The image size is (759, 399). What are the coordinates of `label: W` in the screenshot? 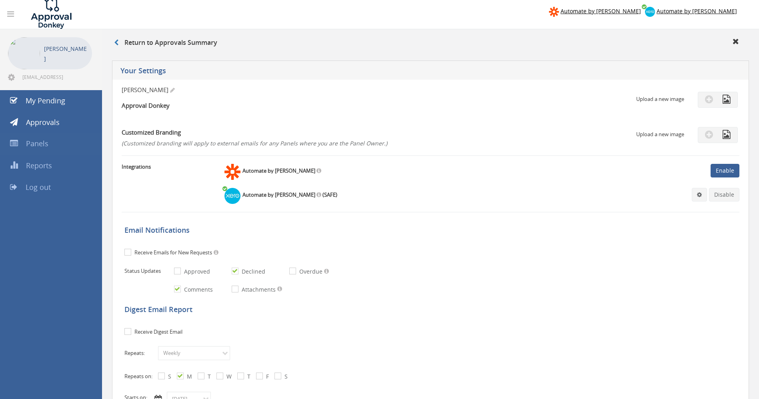 It's located at (228, 376).